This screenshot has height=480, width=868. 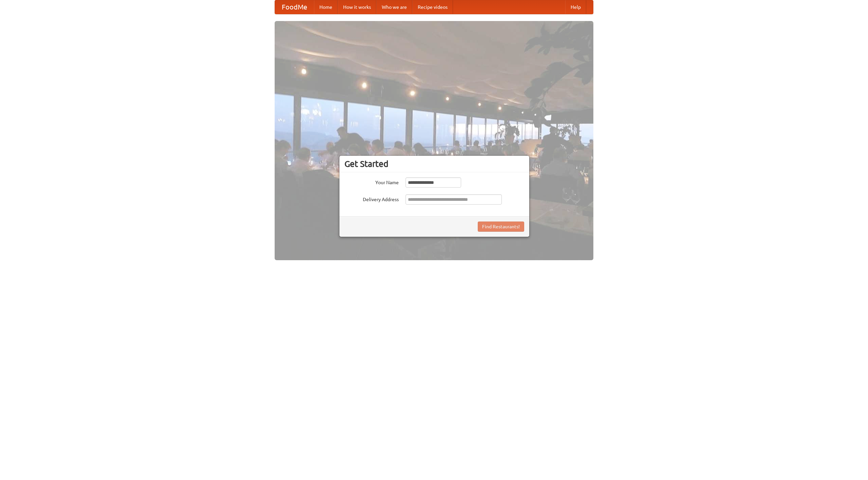 I want to click on a: Home, so click(x=326, y=7).